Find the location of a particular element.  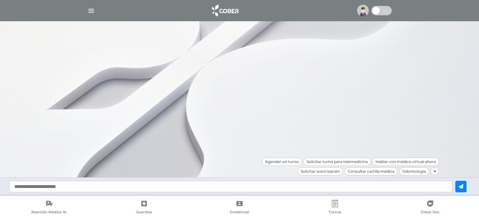

span: Turnos is located at coordinates (335, 212).